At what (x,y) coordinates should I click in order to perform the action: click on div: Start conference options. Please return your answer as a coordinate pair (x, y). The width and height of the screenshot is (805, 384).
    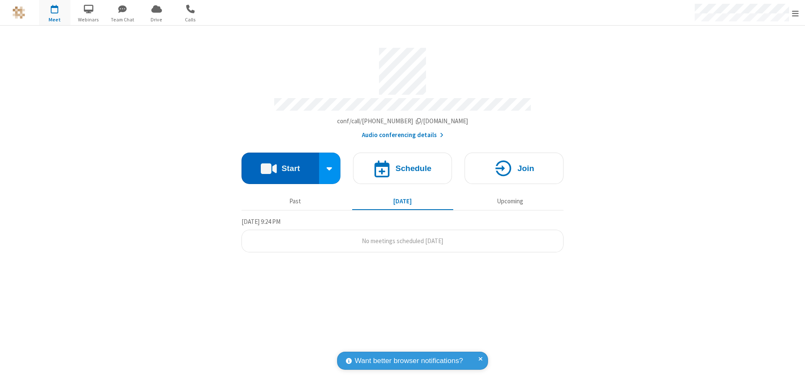
    Looking at the image, I should click on (330, 168).